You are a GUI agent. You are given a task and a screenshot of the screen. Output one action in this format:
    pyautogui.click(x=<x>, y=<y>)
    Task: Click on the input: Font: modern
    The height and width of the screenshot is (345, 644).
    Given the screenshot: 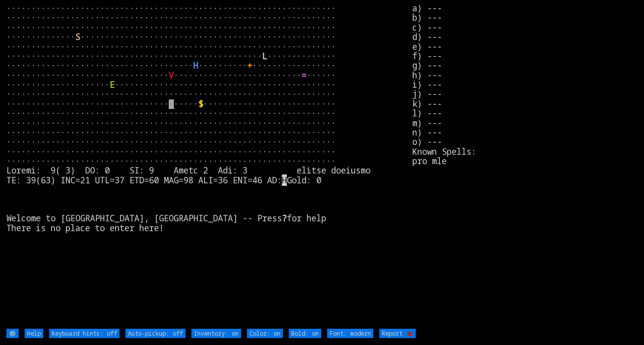 What is the action you would take?
    pyautogui.click(x=350, y=333)
    